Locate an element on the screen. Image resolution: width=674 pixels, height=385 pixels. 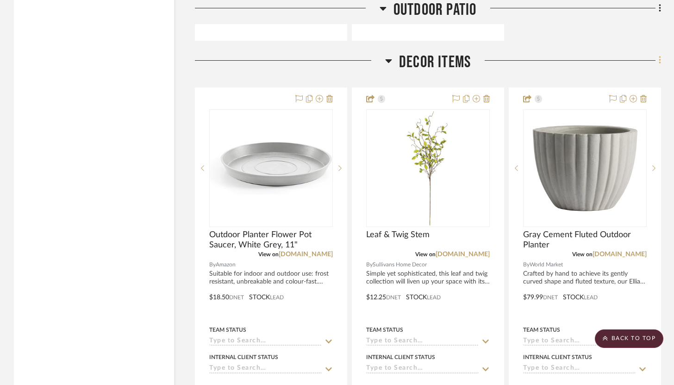
img: Outdoor Planter Flower Pot Saucer, White Grey, 11" is located at coordinates (271, 168).